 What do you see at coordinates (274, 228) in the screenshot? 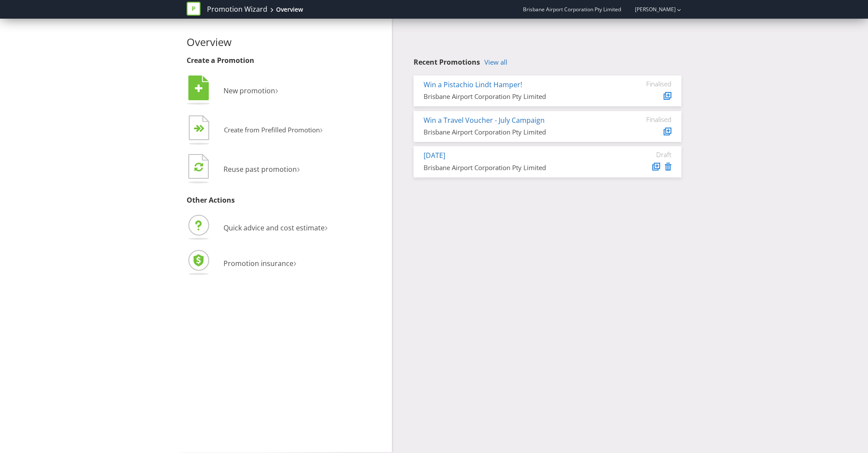
I see `span: Quick advice and cost estimate` at bounding box center [274, 228].